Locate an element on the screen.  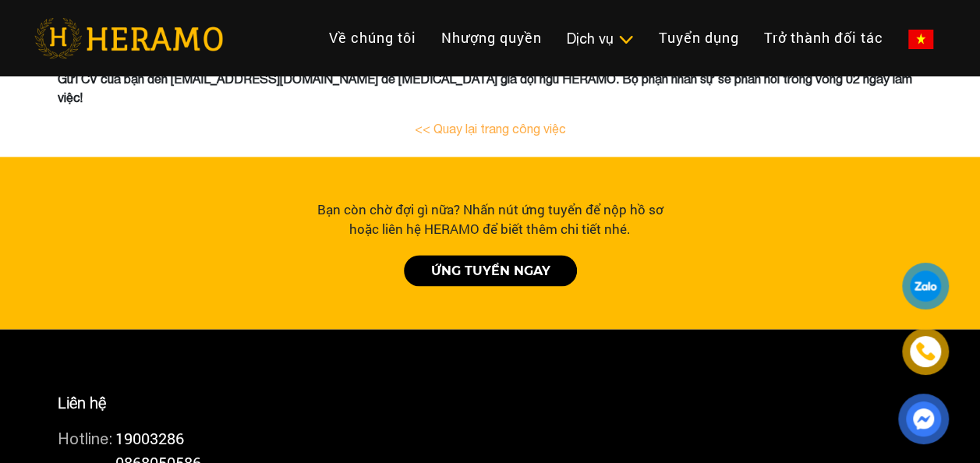
div: Dịch vụ is located at coordinates (600, 39).